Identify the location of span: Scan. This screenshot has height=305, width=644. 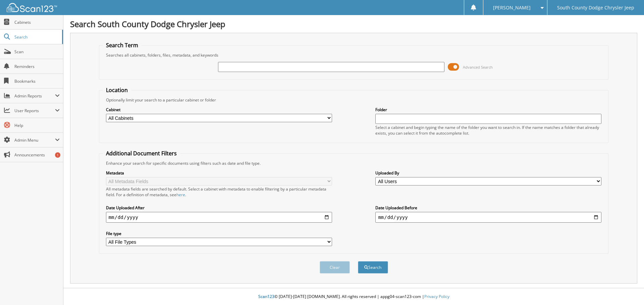
(37, 52).